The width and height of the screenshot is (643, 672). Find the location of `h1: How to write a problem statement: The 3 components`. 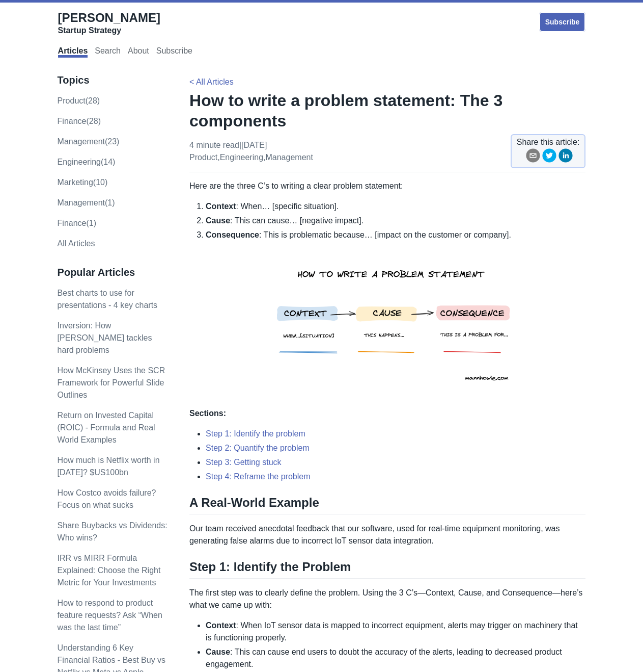

h1: How to write a problem statement: The 3 components is located at coordinates (388, 111).